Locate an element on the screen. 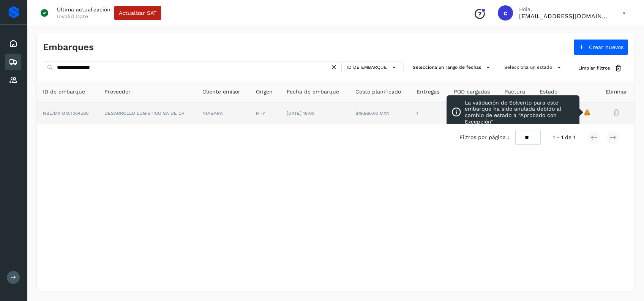  span: Estado is located at coordinates (549, 92).